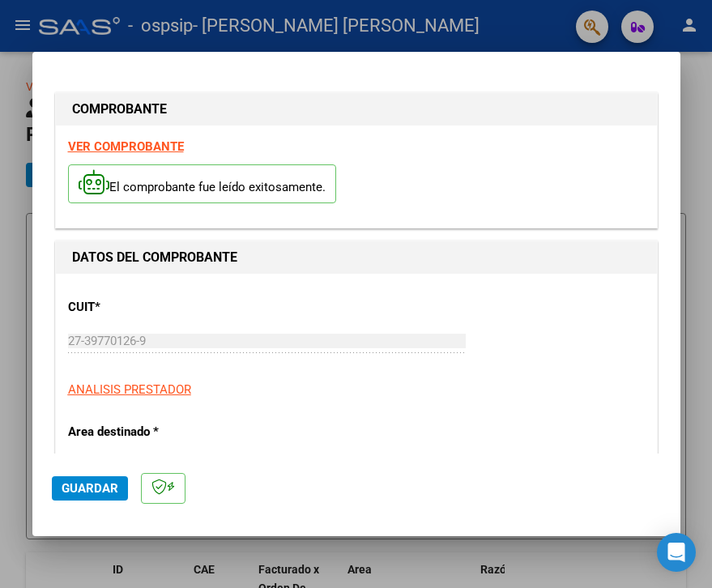  What do you see at coordinates (125, 147) in the screenshot?
I see `a: VER COMPROBANTE` at bounding box center [125, 147].